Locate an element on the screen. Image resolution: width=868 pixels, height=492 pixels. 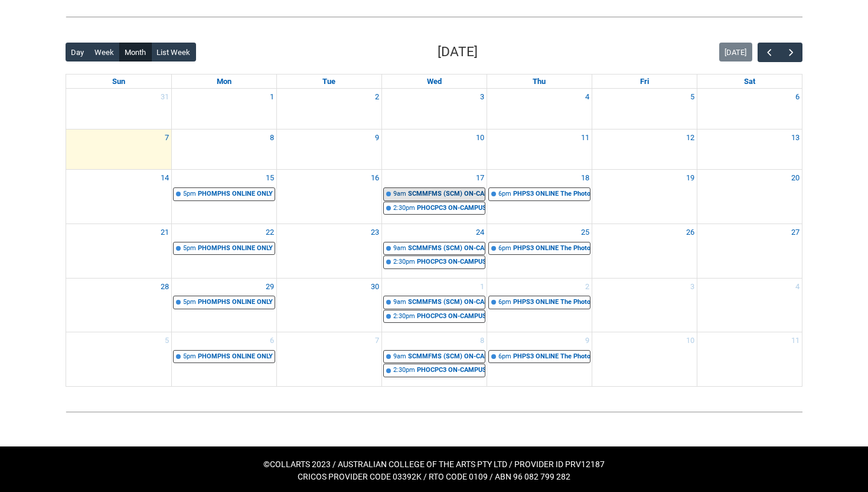
a: Go to September 23, 2025 is located at coordinates (375, 233).